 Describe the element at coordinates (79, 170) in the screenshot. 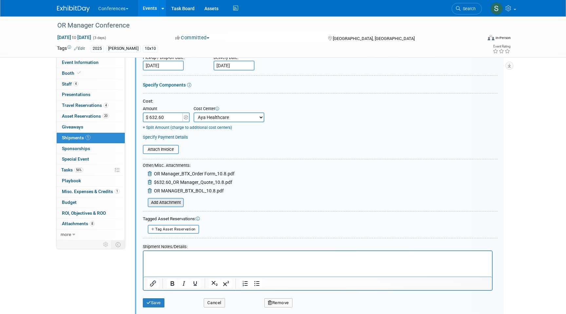

I see `span: 56%` at that location.